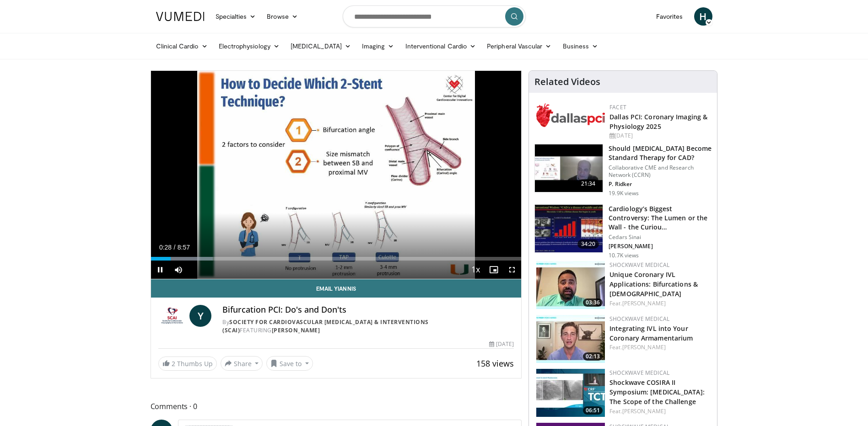  I want to click on button: Share, so click(242, 364).